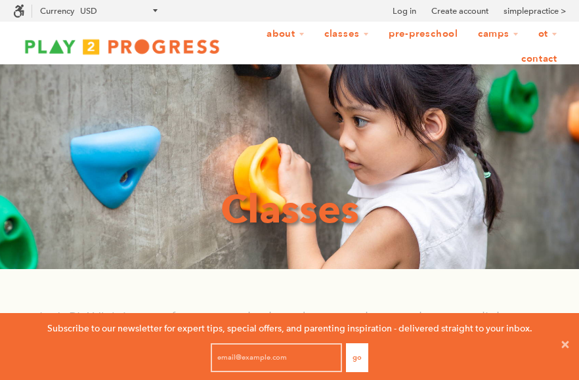 This screenshot has width=579, height=380. I want to click on a: About, so click(286, 34).